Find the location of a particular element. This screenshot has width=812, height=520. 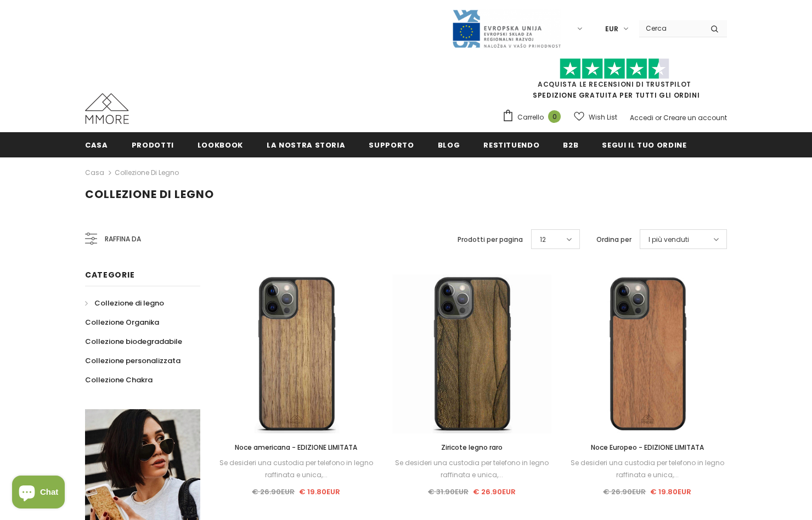

span: Collezione Organika is located at coordinates (122, 322).